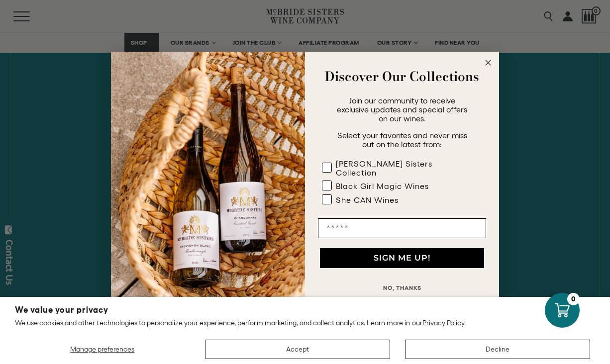 This screenshot has width=610, height=364. What do you see at coordinates (402, 258) in the screenshot?
I see `button: SIGN ME UP!` at bounding box center [402, 258].